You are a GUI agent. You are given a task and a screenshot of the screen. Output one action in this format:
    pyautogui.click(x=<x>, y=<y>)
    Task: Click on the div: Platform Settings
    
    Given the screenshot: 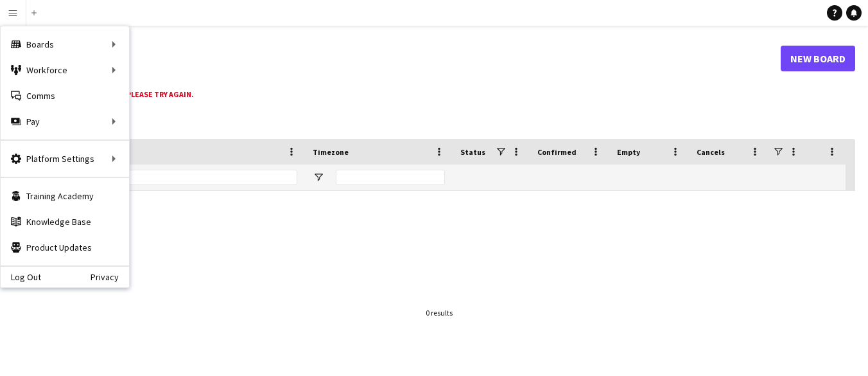 What is the action you would take?
    pyautogui.click(x=65, y=159)
    